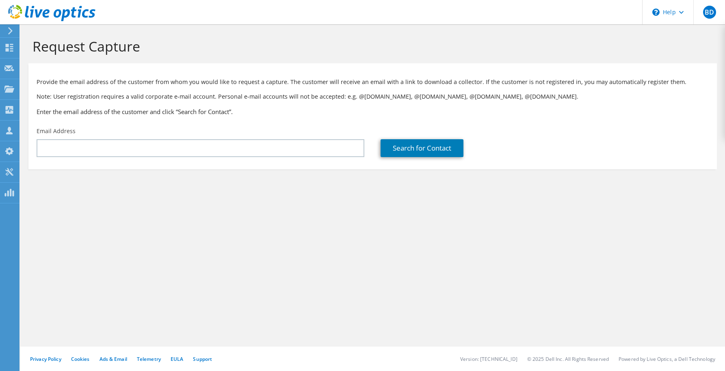 Image resolution: width=725 pixels, height=371 pixels. Describe the element at coordinates (656, 12) in the screenshot. I see `svg: \n` at that location.